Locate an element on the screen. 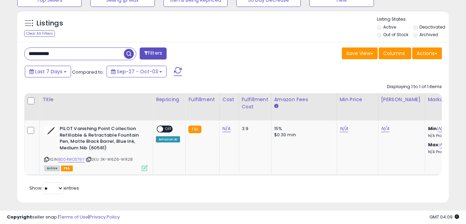 The image size is (466, 224). div: seller snap | | is located at coordinates (63, 217).